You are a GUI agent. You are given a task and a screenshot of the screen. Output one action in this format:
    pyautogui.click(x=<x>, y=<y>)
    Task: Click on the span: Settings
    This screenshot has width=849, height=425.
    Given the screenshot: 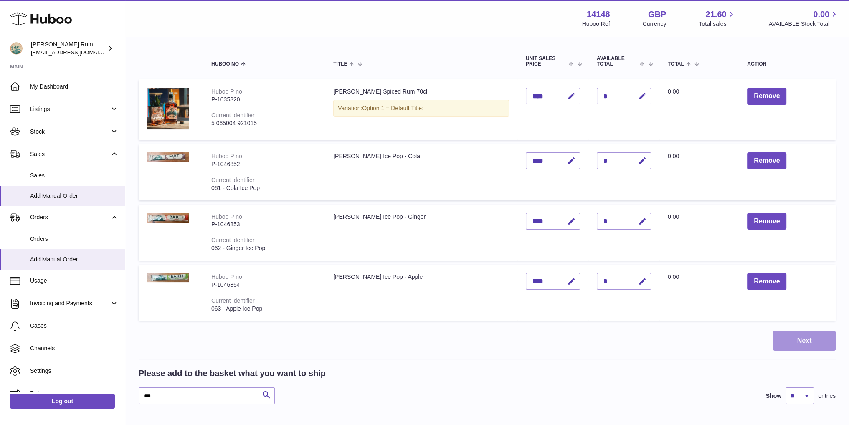 What is the action you would take?
    pyautogui.click(x=74, y=371)
    